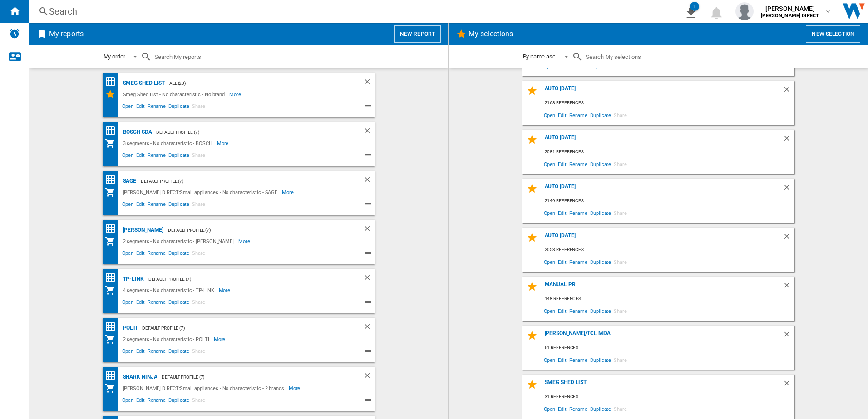  Describe the element at coordinates (491, 34) in the screenshot. I see `h2: My selections` at that location.